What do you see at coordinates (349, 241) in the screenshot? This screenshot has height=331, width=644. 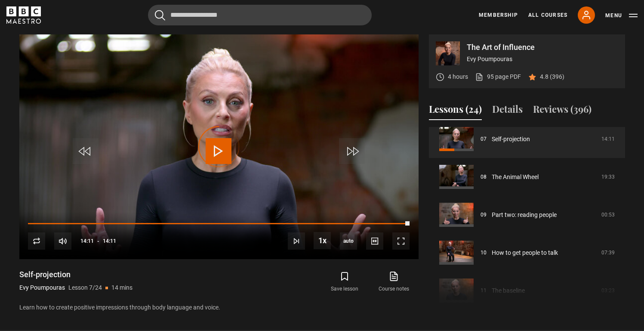 I see `span: auto` at bounding box center [349, 241].